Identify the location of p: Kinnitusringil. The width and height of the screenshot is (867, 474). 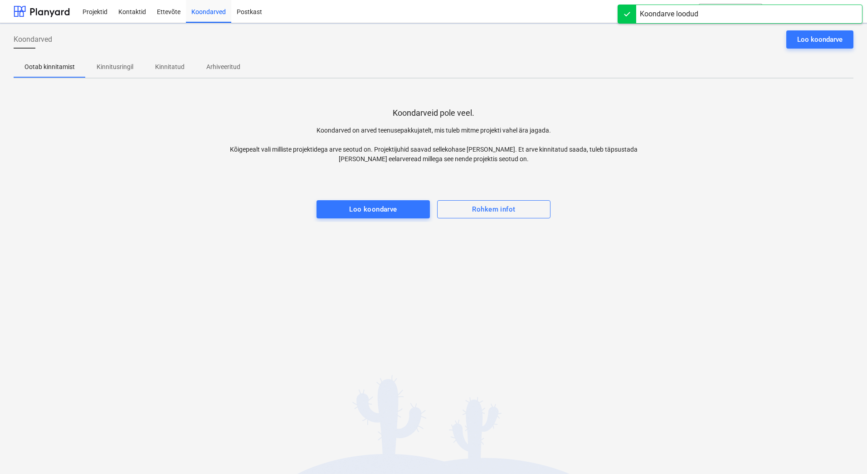
(115, 67).